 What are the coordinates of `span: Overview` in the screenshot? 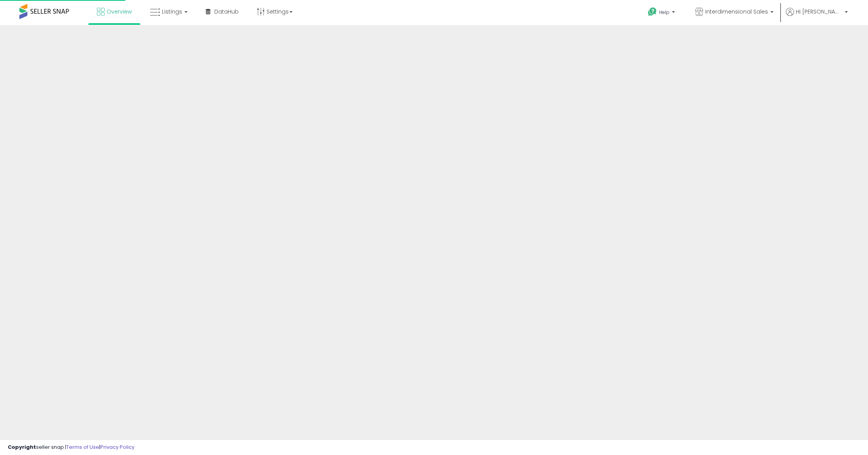 It's located at (119, 12).